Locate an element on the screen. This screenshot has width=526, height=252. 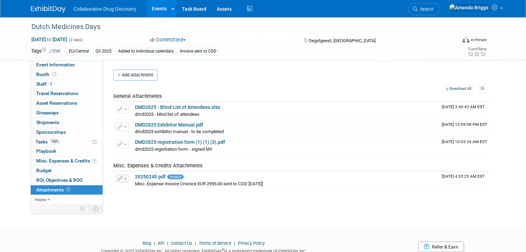
a: ROI, Objectives & ROO is located at coordinates (67, 180).